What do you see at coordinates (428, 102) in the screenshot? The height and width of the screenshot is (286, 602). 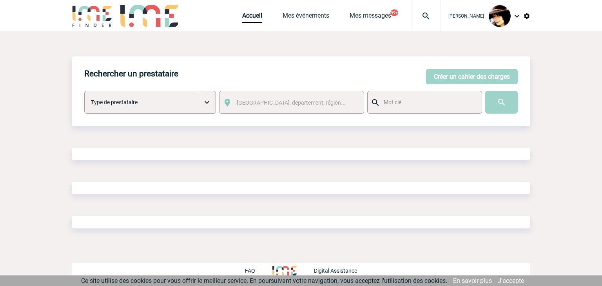 I see `input: Mot clé` at bounding box center [428, 102].